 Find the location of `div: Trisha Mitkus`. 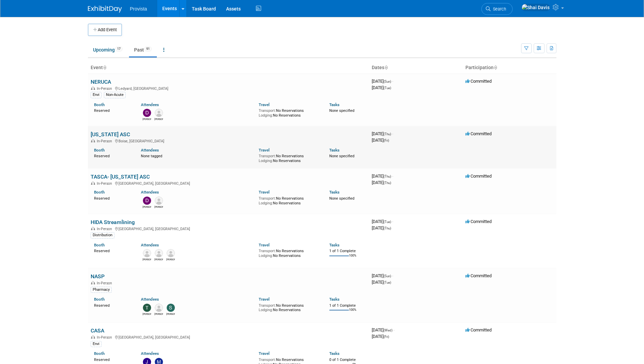

div: Trisha Mitkus is located at coordinates (147, 314).